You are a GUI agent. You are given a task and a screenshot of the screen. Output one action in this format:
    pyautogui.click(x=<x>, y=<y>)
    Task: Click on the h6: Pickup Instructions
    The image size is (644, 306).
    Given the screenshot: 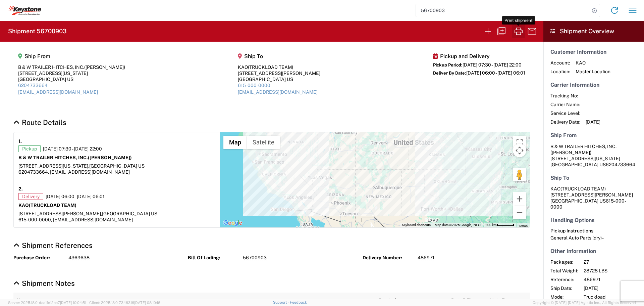 What is the action you would take?
    pyautogui.click(x=594, y=231)
    